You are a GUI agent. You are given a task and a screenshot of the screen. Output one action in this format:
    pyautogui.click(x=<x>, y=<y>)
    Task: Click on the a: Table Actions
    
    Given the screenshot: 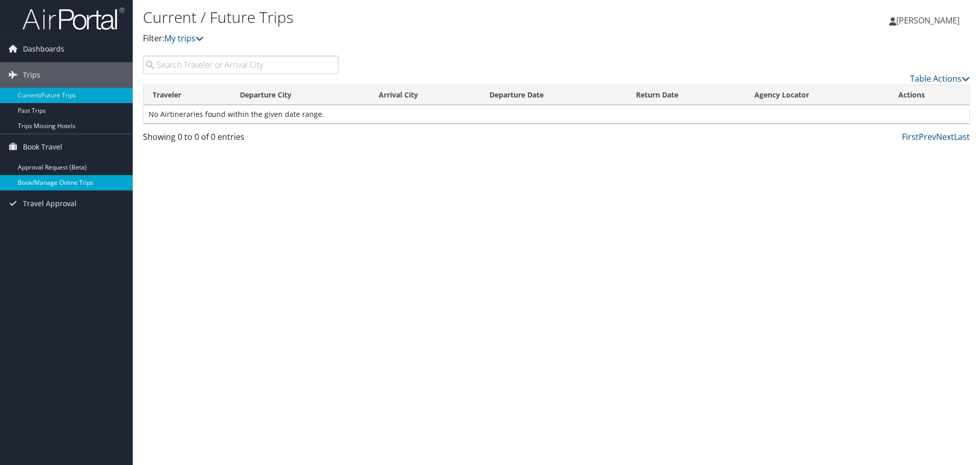 What is the action you would take?
    pyautogui.click(x=940, y=78)
    